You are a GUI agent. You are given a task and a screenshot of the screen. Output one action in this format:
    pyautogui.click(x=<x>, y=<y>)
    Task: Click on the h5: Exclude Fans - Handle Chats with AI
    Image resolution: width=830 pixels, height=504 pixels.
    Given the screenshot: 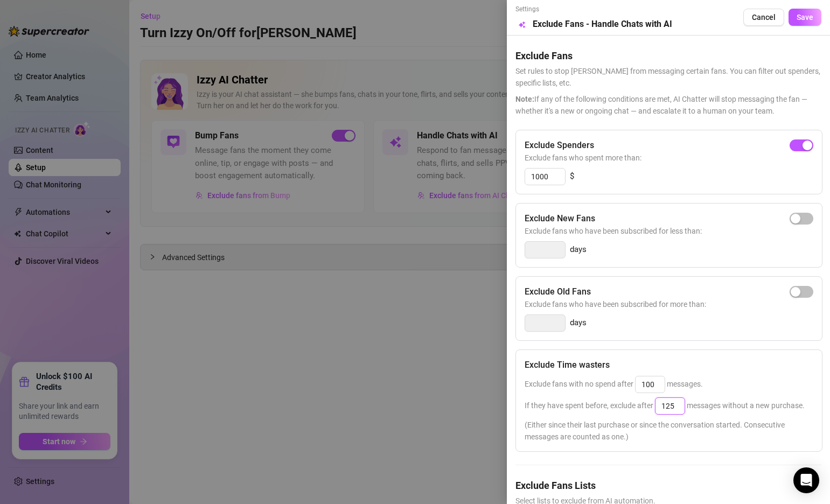 What is the action you would take?
    pyautogui.click(x=602, y=24)
    